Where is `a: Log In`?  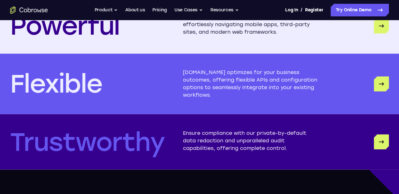 a: Log In is located at coordinates (292, 10).